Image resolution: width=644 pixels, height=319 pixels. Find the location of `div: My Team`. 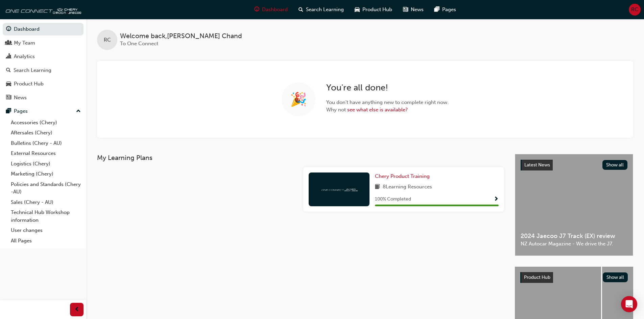

div: My Team is located at coordinates (24, 43).